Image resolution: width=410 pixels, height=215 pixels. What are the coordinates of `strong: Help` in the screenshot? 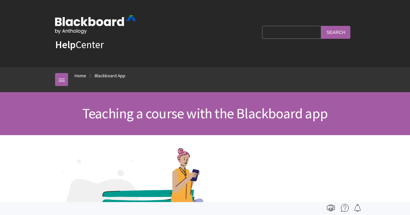 It's located at (65, 45).